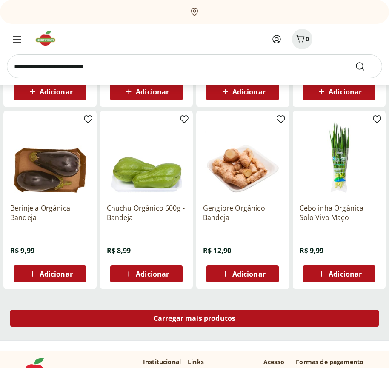 The image size is (389, 368). Describe the element at coordinates (274, 362) in the screenshot. I see `p: Acesso` at that location.